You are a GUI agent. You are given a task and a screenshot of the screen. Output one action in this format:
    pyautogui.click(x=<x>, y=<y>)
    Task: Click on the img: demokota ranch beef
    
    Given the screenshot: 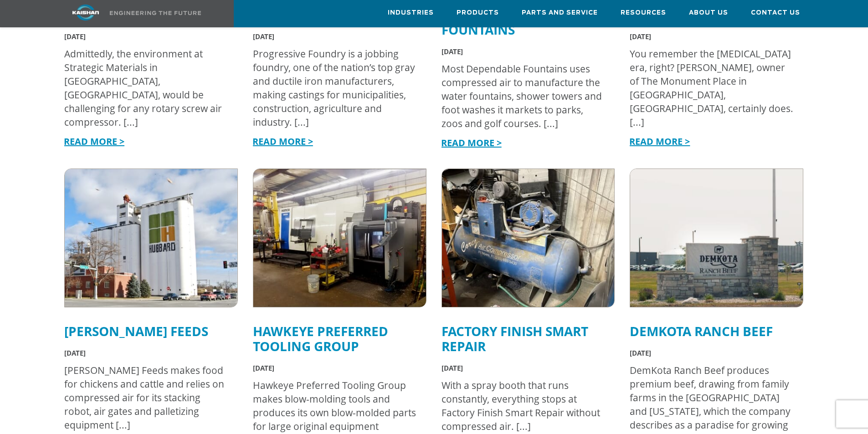 What is the action you would take?
    pyautogui.click(x=716, y=237)
    